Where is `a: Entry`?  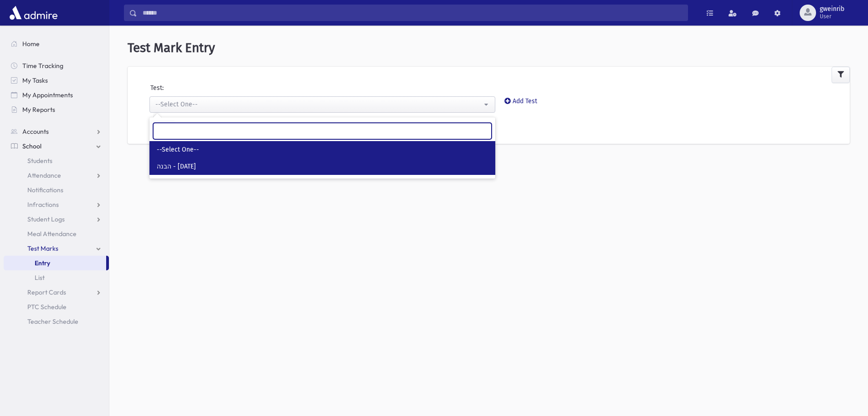
a: Entry is located at coordinates (55, 263).